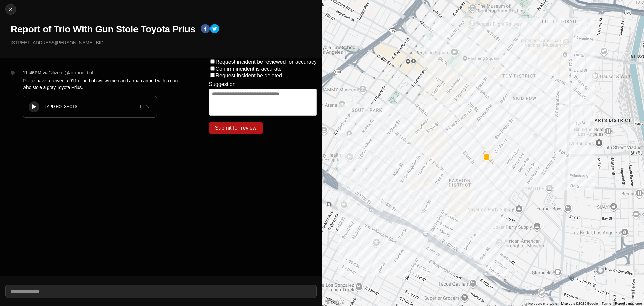 Image resolution: width=644 pixels, height=306 pixels. I want to click on label: Confirm incident is accurate, so click(249, 68).